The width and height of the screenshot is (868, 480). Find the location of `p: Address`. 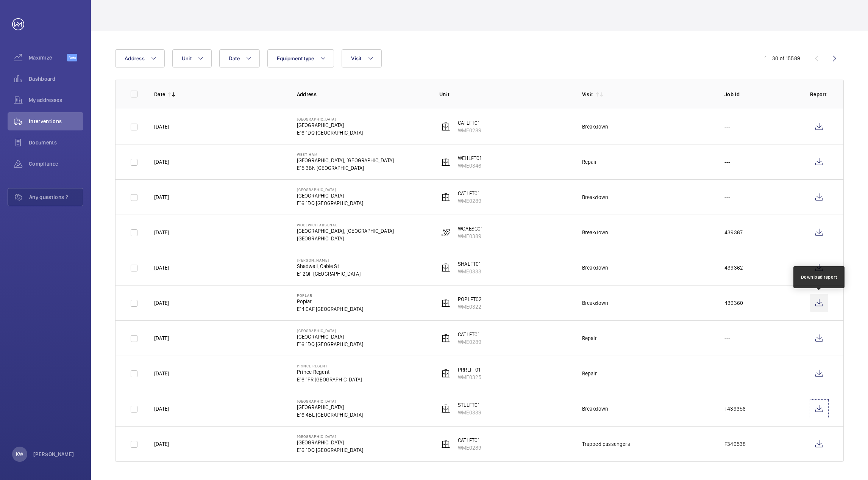

p: Address is located at coordinates (362, 94).